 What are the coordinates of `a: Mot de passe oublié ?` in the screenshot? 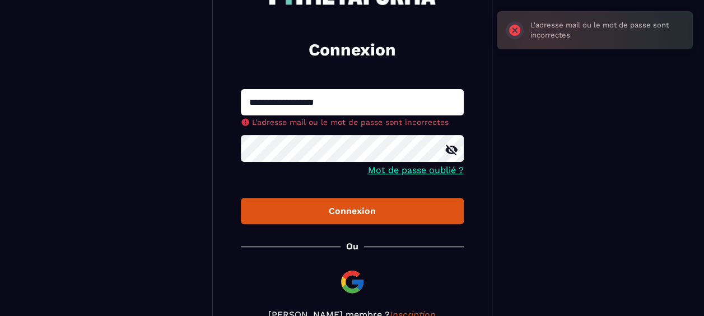 It's located at (416, 170).